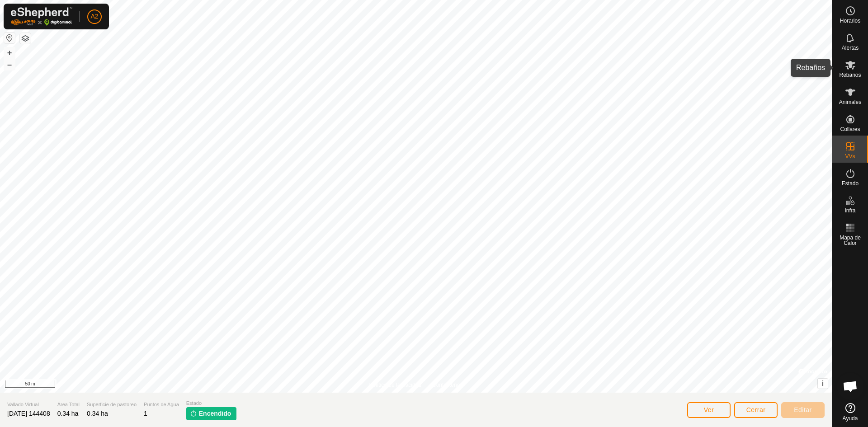  What do you see at coordinates (850, 210) in the screenshot?
I see `span: Infra` at bounding box center [850, 210].